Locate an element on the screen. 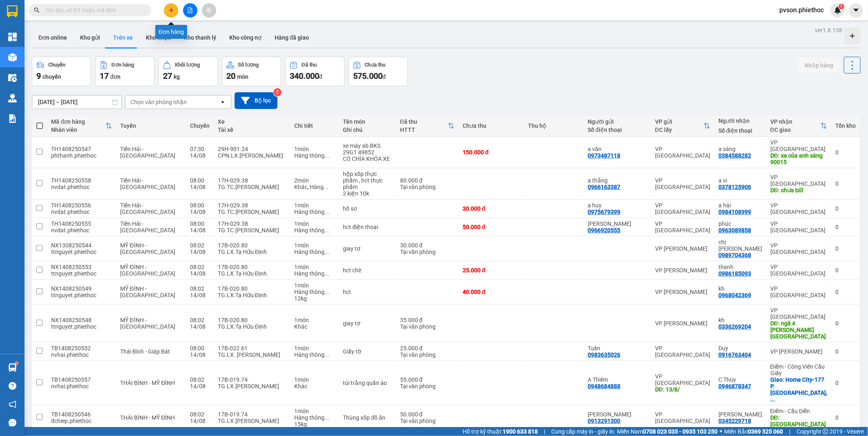 The height and width of the screenshot is (436, 868). div: 0946878347 is located at coordinates (735, 387).